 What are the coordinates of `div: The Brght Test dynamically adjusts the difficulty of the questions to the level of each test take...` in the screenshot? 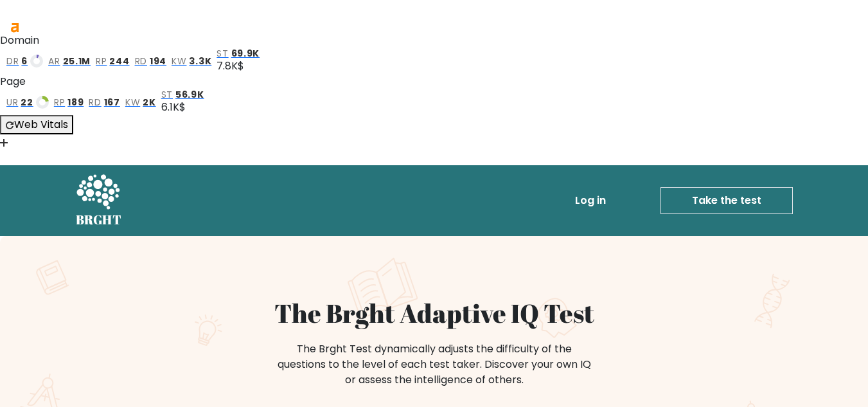 It's located at (434, 364).